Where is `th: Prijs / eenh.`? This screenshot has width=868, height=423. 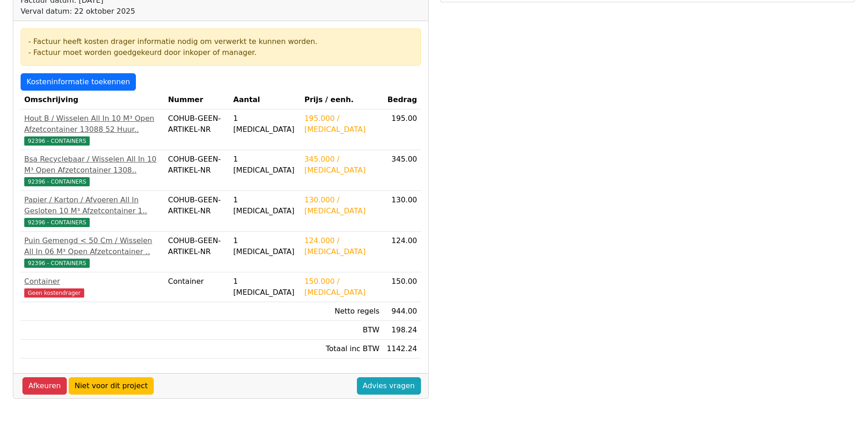
th: Prijs / eenh. is located at coordinates (342, 100).